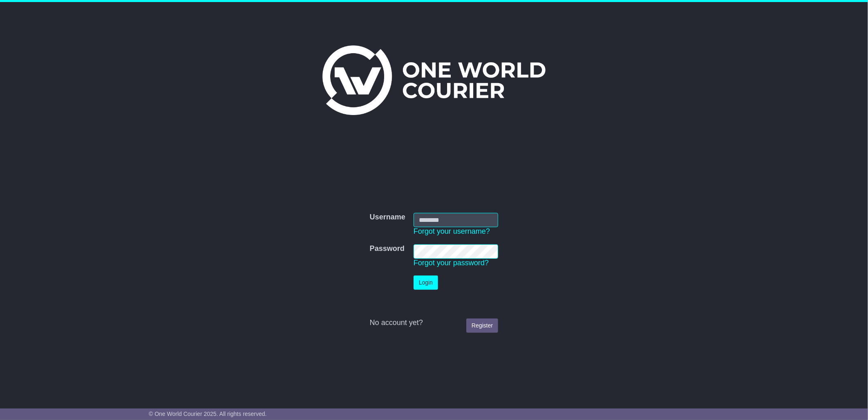 This screenshot has height=420, width=868. What do you see at coordinates (434, 323) in the screenshot?
I see `div: No account yet?` at bounding box center [434, 323].